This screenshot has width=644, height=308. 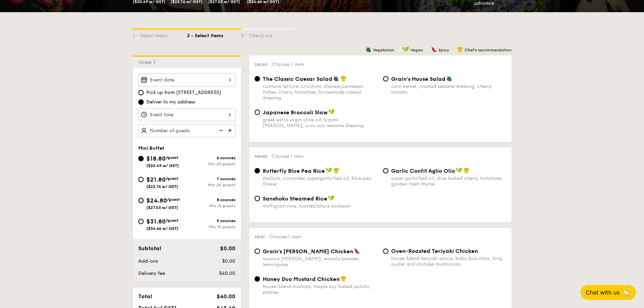 What do you see at coordinates (261, 65) in the screenshot?
I see `span: Salad` at bounding box center [261, 65].